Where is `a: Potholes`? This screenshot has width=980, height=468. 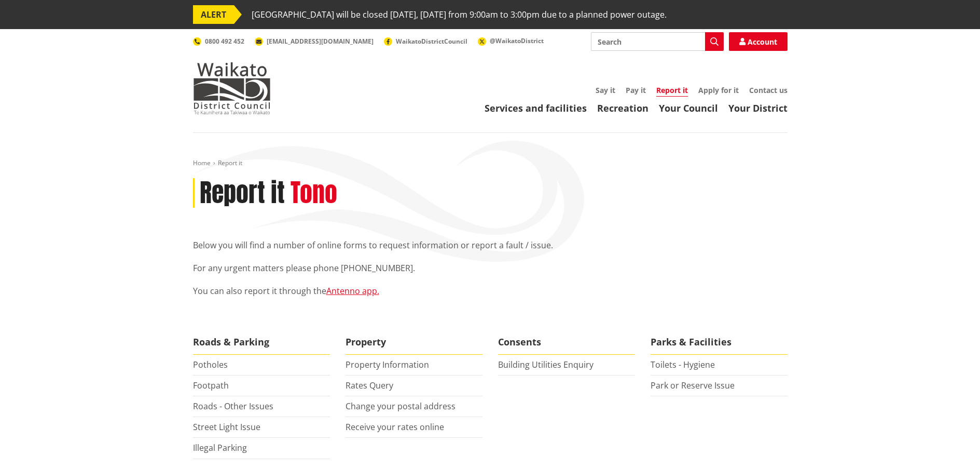
a: Potholes is located at coordinates (210, 365).